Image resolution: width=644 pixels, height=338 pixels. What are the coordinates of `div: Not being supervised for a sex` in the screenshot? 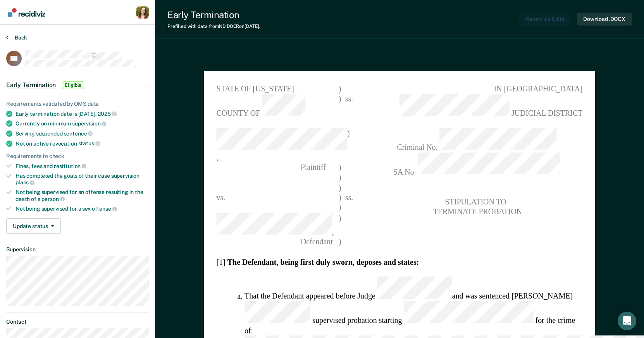 It's located at (82, 209).